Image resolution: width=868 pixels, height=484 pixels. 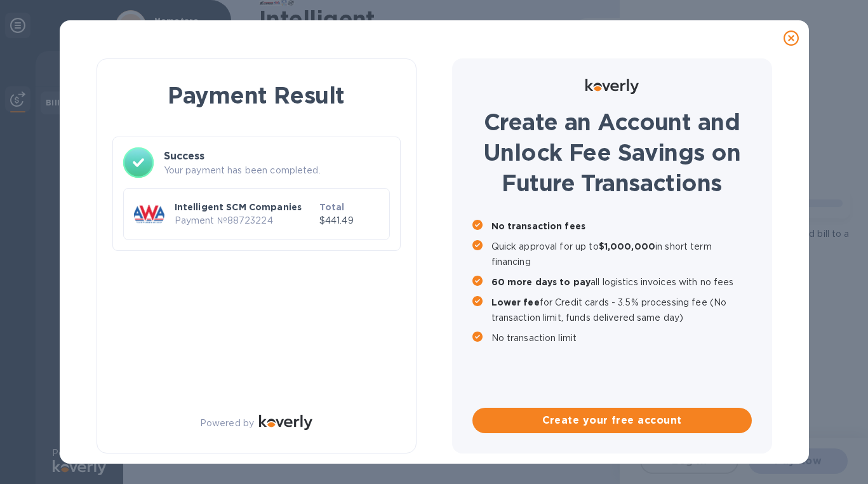 I want to click on p: Your payment has been completed., so click(x=277, y=171).